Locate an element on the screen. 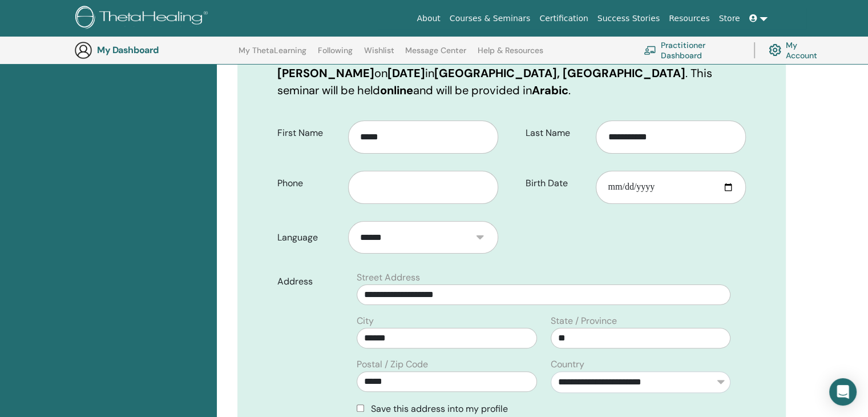  a: Store is located at coordinates (730, 18).